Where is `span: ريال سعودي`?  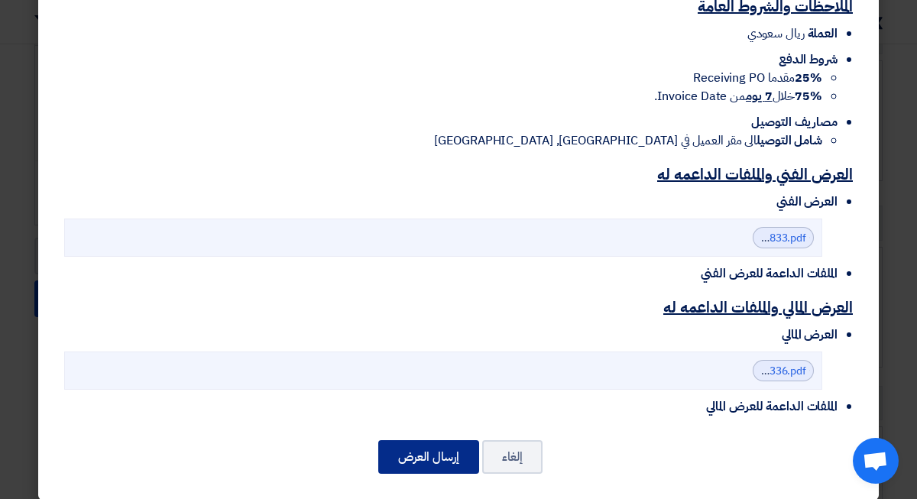 span: ريال سعودي is located at coordinates (776, 34).